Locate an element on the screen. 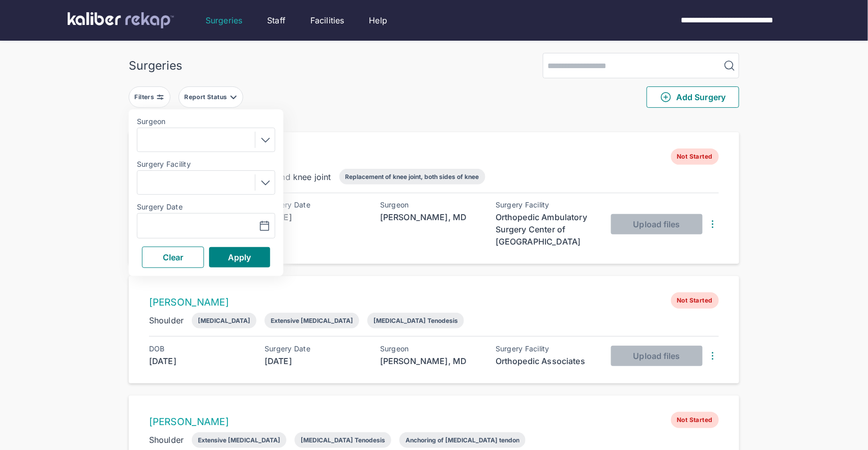 Image resolution: width=868 pixels, height=450 pixels. a: Surgeries is located at coordinates (224, 20).